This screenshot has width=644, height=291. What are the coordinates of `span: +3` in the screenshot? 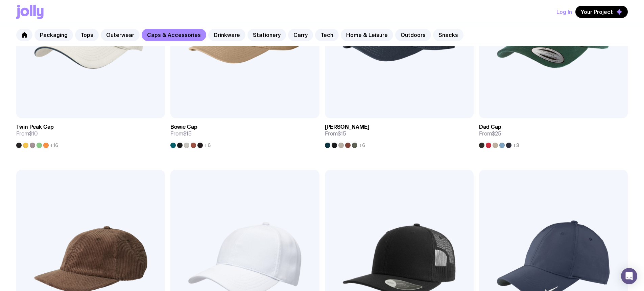 It's located at (516, 146).